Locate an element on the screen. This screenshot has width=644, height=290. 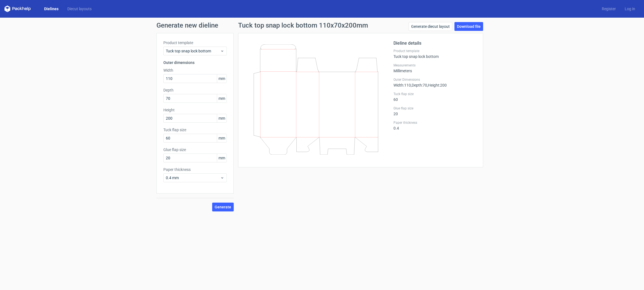
label: Depth is located at coordinates (195, 90).